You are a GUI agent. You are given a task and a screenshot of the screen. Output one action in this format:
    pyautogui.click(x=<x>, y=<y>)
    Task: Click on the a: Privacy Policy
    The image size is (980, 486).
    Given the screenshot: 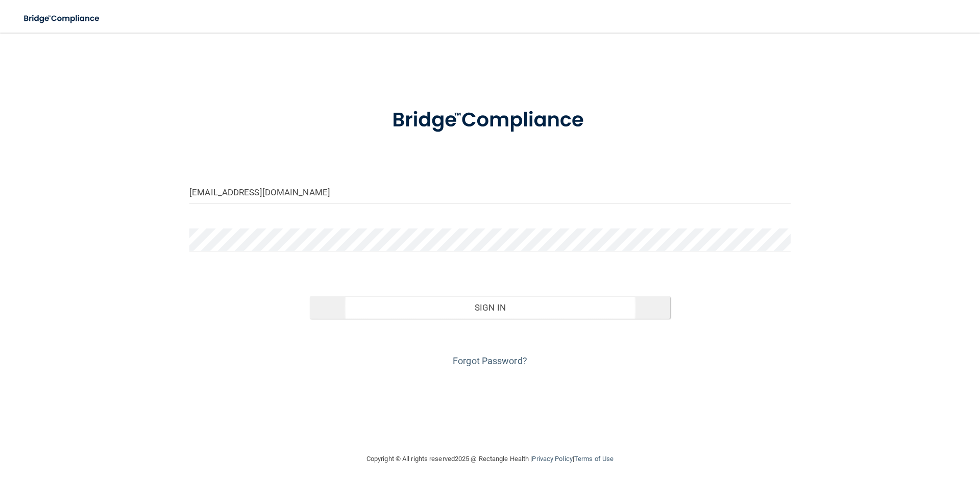 What is the action you would take?
    pyautogui.click(x=552, y=459)
    